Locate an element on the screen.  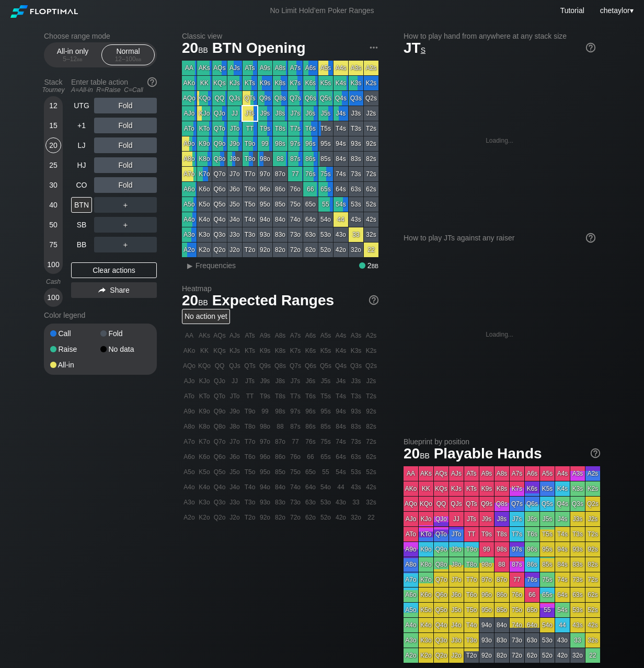
div: 75s is located at coordinates (326, 174).